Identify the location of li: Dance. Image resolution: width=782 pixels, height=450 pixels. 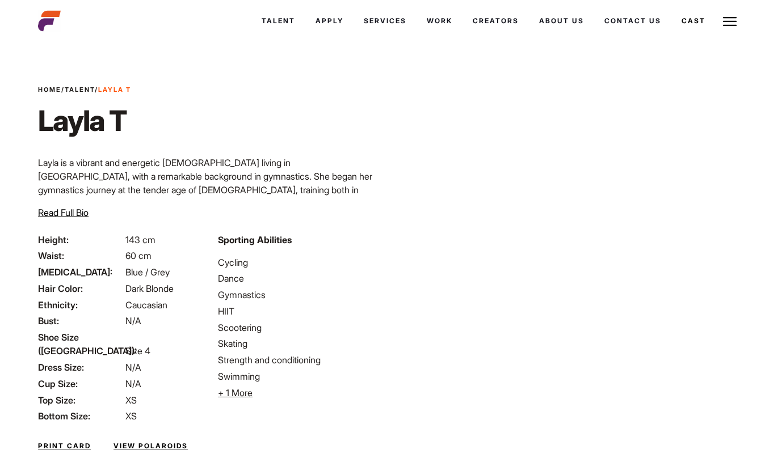
(301, 279).